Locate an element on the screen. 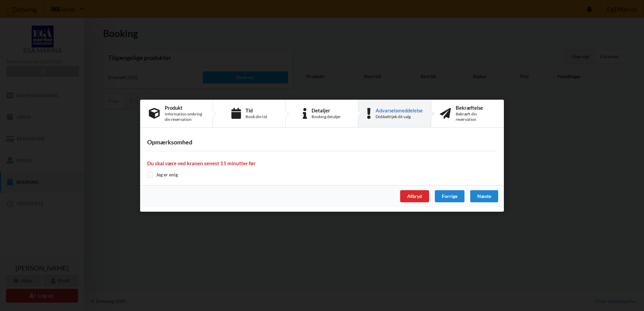  h3: Opmærksomhed is located at coordinates (322, 142).